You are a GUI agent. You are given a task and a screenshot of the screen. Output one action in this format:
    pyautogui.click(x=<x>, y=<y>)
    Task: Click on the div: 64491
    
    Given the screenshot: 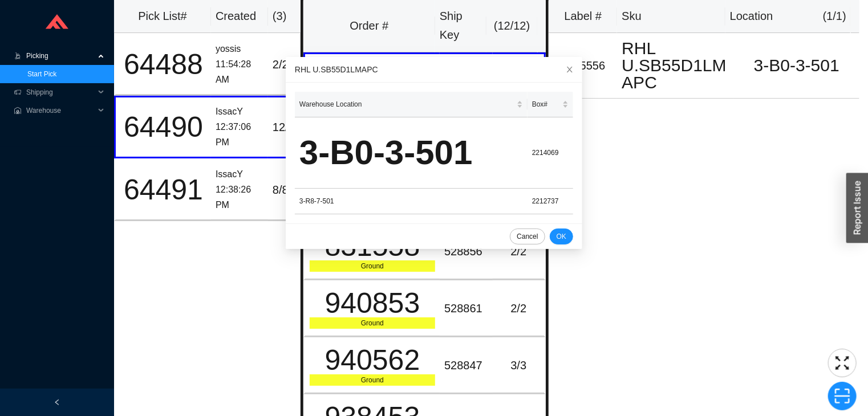 What is the action you would take?
    pyautogui.click(x=163, y=190)
    